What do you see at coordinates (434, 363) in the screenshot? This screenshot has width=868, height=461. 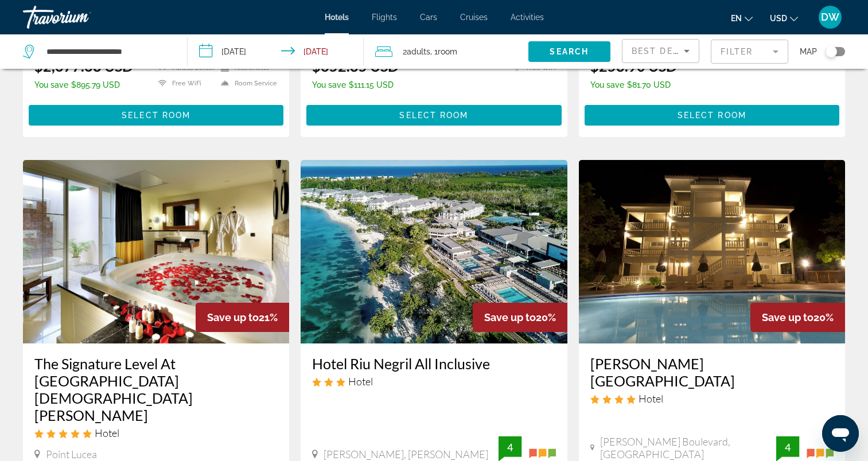 I see `a: Hotel Riu Negril All Inclusive` at bounding box center [434, 363].